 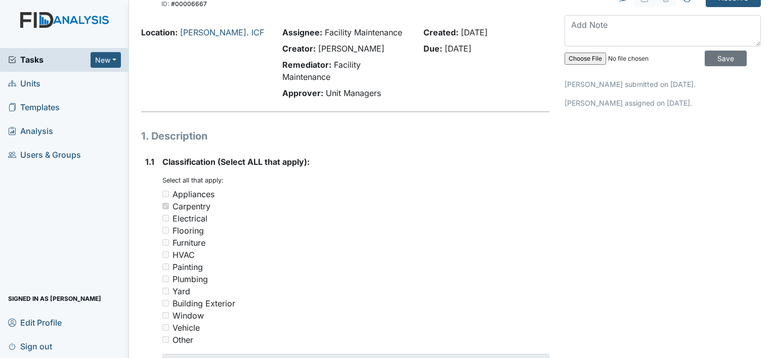 What do you see at coordinates (35, 322) in the screenshot?
I see `span: Edit Profile` at bounding box center [35, 322].